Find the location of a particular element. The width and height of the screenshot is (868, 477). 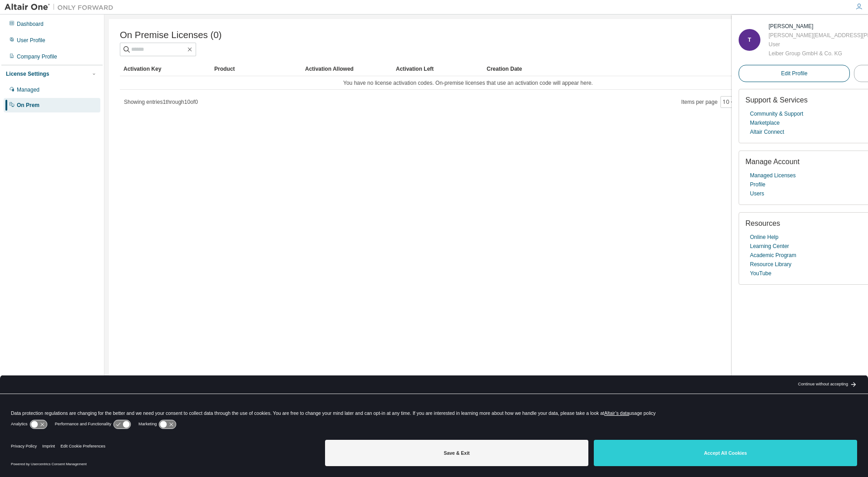

div: Managed is located at coordinates (28, 90).